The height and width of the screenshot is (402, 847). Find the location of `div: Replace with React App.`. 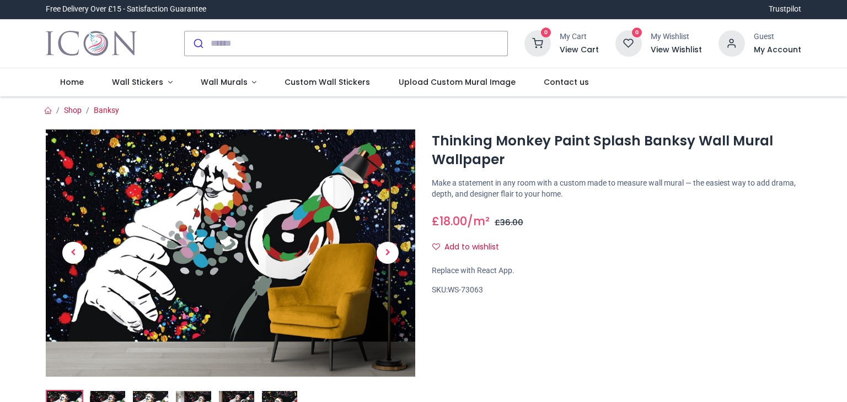

div: Replace with React App. is located at coordinates (616, 271).